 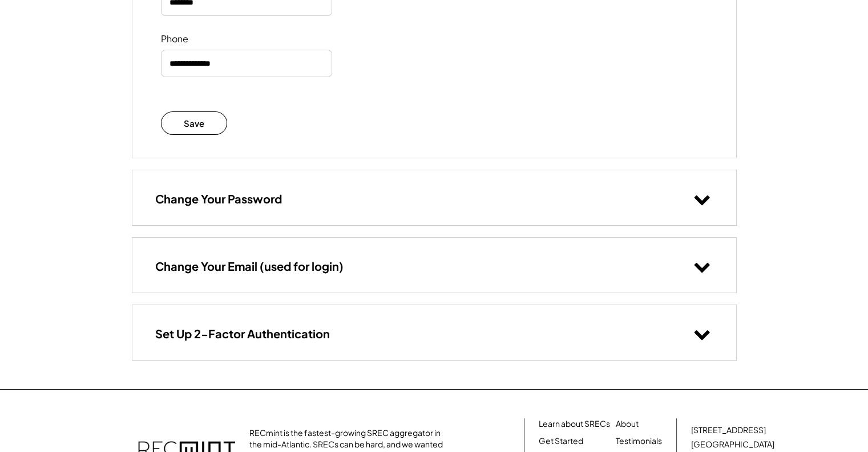 What do you see at coordinates (561, 441) in the screenshot?
I see `a: Get Started` at bounding box center [561, 441].